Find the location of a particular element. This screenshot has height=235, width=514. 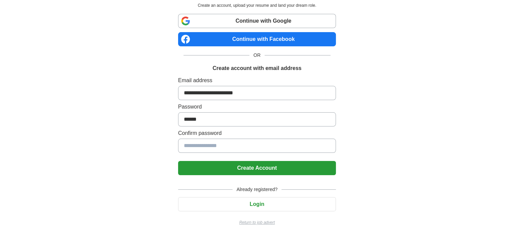

span: OR is located at coordinates (257, 55).